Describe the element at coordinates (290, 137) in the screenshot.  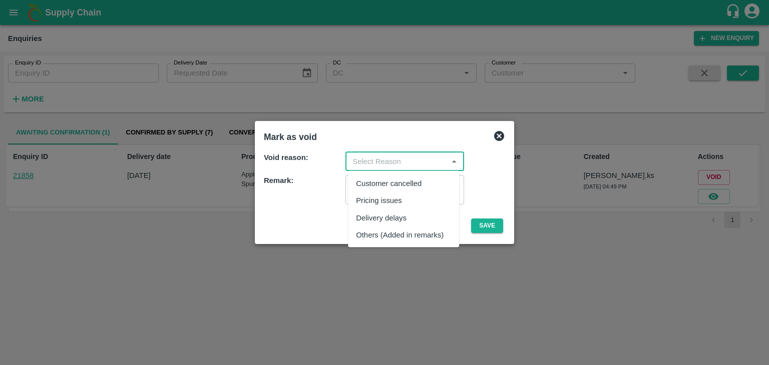
I see `b: Mark as void` at that location.